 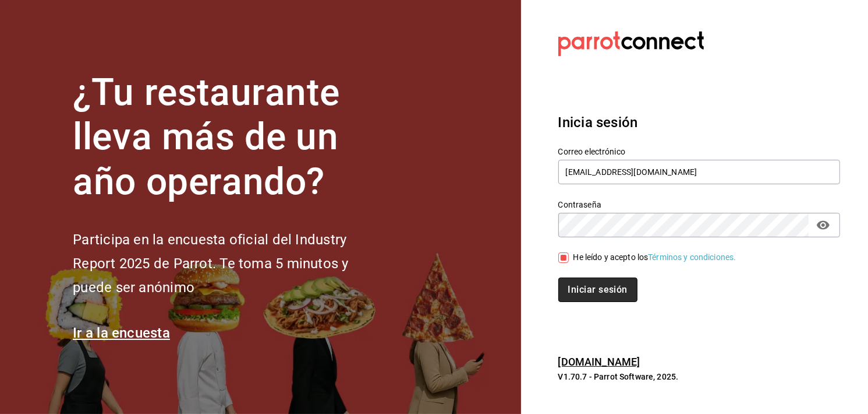 I want to click on a: Ir a la encuesta, so click(x=121, y=333).